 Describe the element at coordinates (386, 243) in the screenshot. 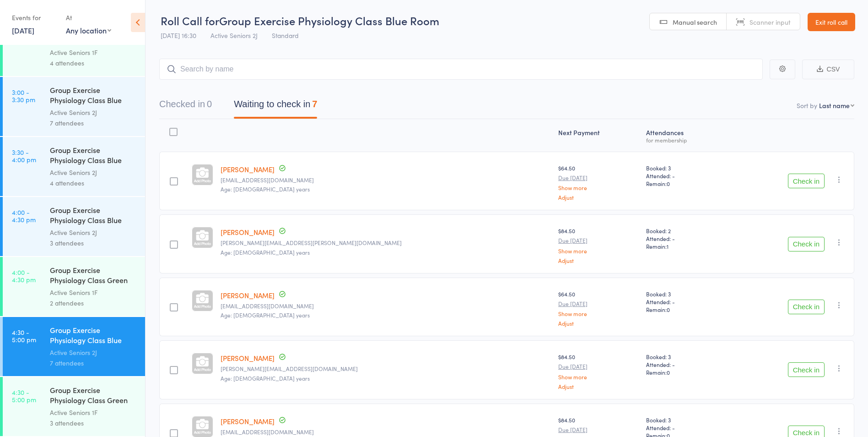

I see `small: diane.hetherington@bigpond.com` at that location.